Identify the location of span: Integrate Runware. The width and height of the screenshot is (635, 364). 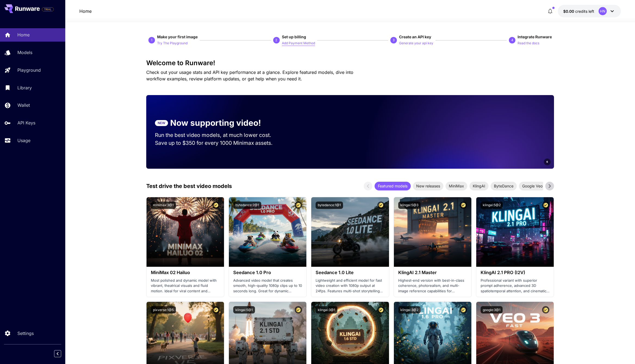
(535, 37).